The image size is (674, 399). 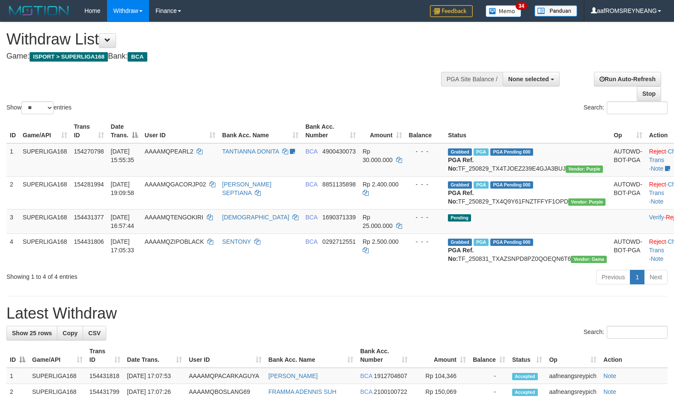 I want to click on span: None selected, so click(x=528, y=79).